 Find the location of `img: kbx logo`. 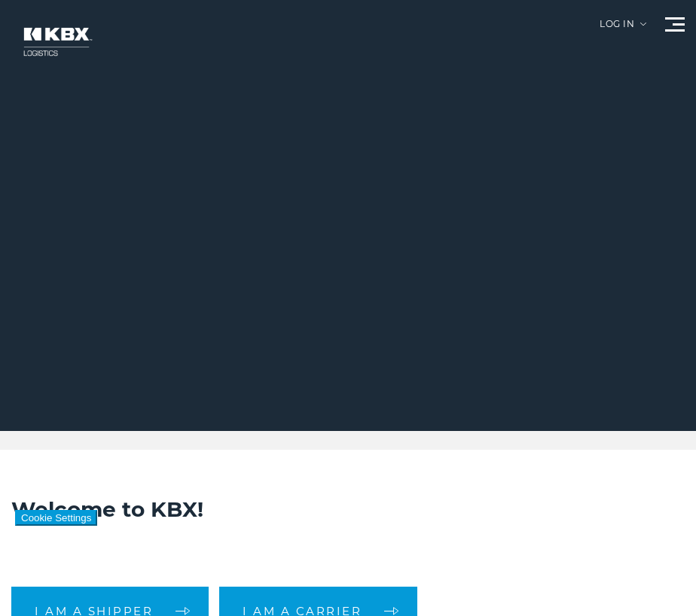

img: kbx logo is located at coordinates (57, 42).